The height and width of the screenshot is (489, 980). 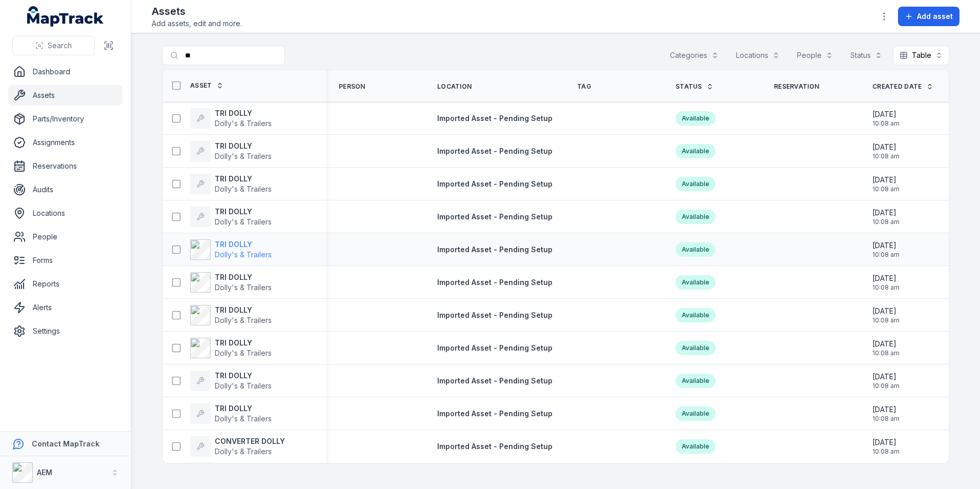 What do you see at coordinates (66, 443) in the screenshot?
I see `strong: Contact MapTrack` at bounding box center [66, 443].